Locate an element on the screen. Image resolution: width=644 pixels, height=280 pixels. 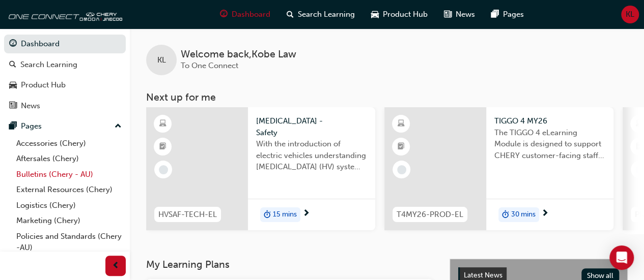
span: Product Hub is located at coordinates (405, 14).